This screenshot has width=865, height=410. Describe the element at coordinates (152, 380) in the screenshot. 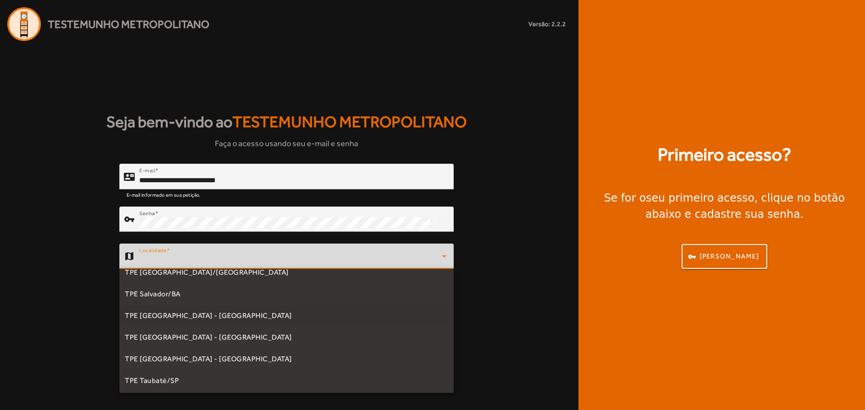

I see `span: TPE Taubaté/SP` at that location.